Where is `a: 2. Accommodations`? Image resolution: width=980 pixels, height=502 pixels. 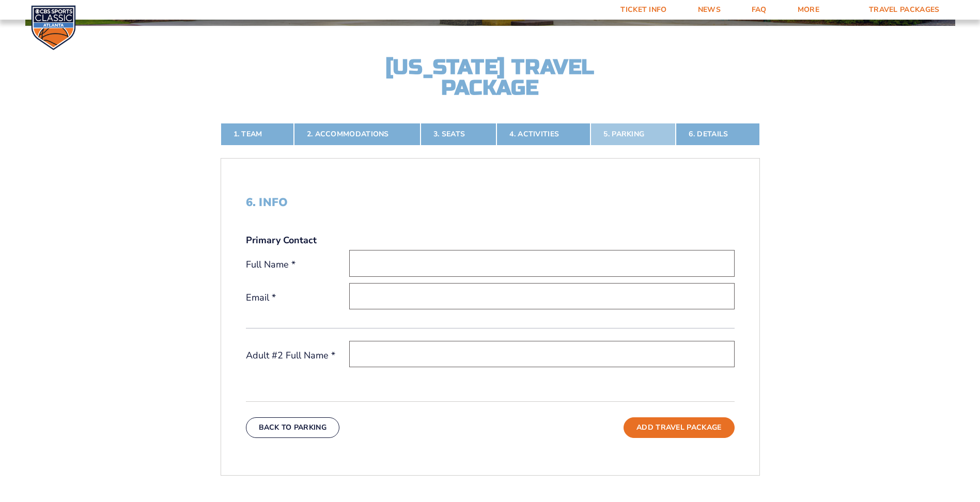 a: 2. Accommodations is located at coordinates (357, 134).